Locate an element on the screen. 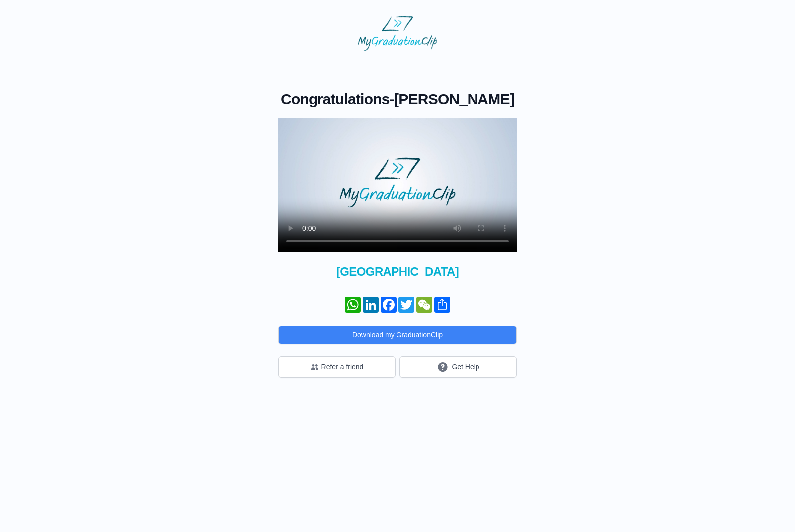 The image size is (795, 532). button: Download my GraduationClip is located at coordinates (397, 335).